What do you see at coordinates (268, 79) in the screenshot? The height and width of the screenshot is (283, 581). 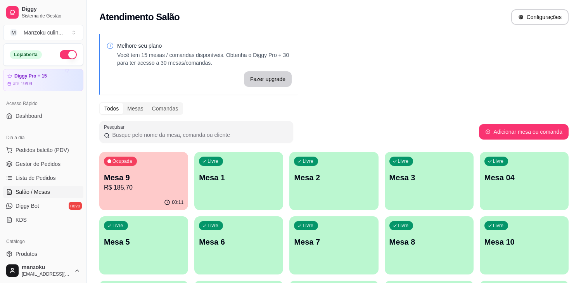 I see `button: Fazer upgrade` at bounding box center [268, 79].